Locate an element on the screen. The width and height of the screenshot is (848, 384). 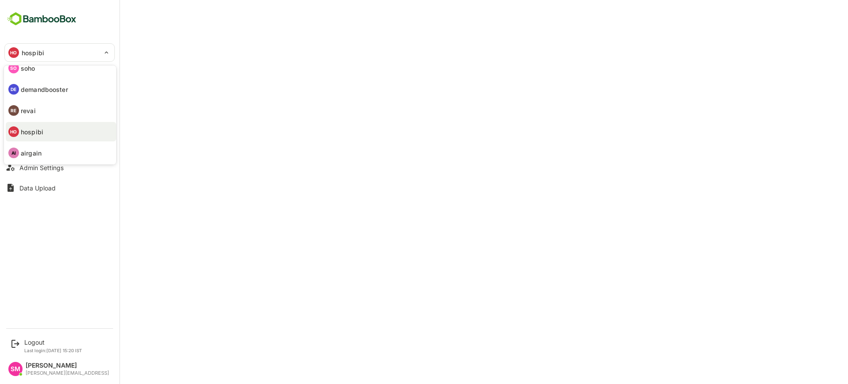
p: airgain is located at coordinates (31, 153).